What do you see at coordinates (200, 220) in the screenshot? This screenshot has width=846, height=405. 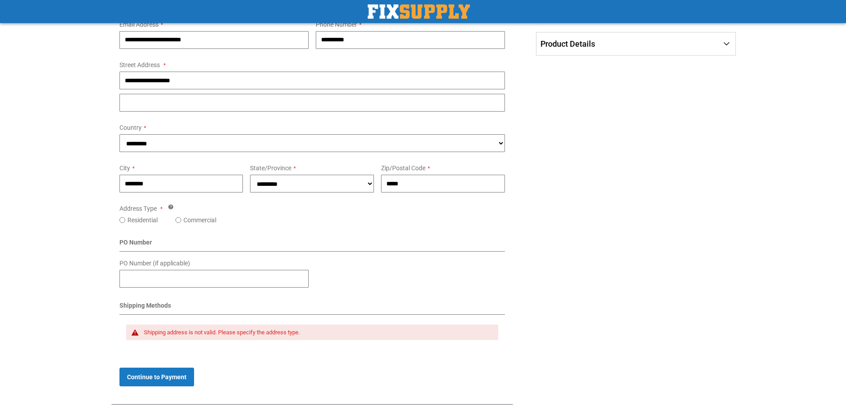 I see `label: Commercial` at bounding box center [200, 220].